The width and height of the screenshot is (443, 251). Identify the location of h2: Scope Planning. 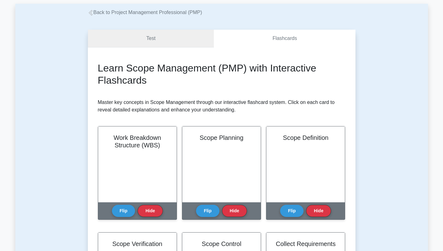
(221, 138).